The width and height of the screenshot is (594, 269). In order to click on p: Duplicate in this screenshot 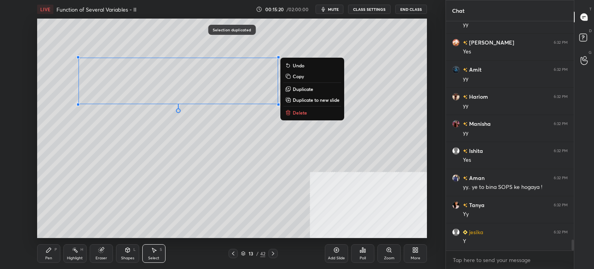, I will do `click(303, 89)`.